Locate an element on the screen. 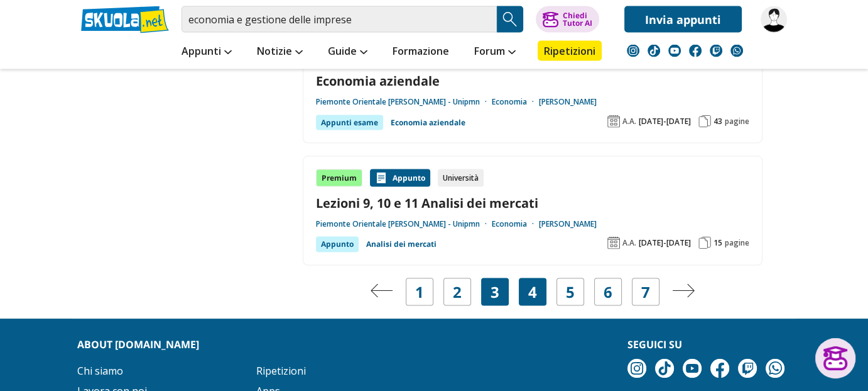 This screenshot has width=868, height=391. span: 15 is located at coordinates (719, 242).